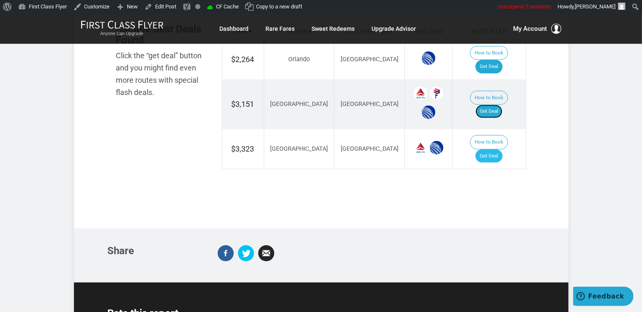  What do you see at coordinates (333, 29) in the screenshot?
I see `a: Sweet Redeems` at bounding box center [333, 29].